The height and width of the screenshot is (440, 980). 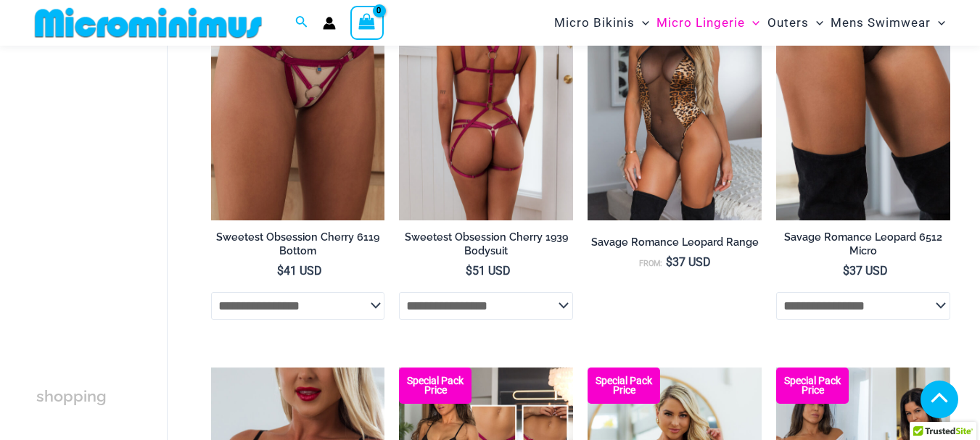 I want to click on span: Micro Lingerie, so click(x=701, y=22).